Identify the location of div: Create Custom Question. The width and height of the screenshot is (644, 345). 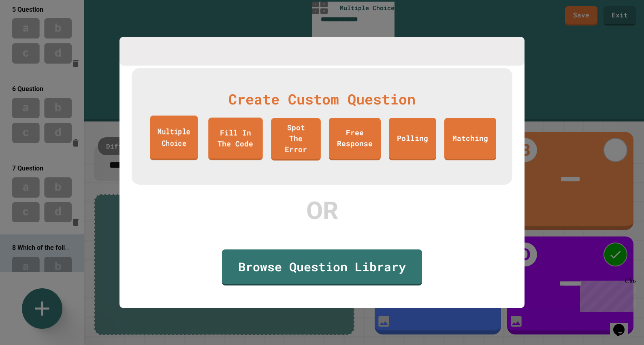
(322, 99).